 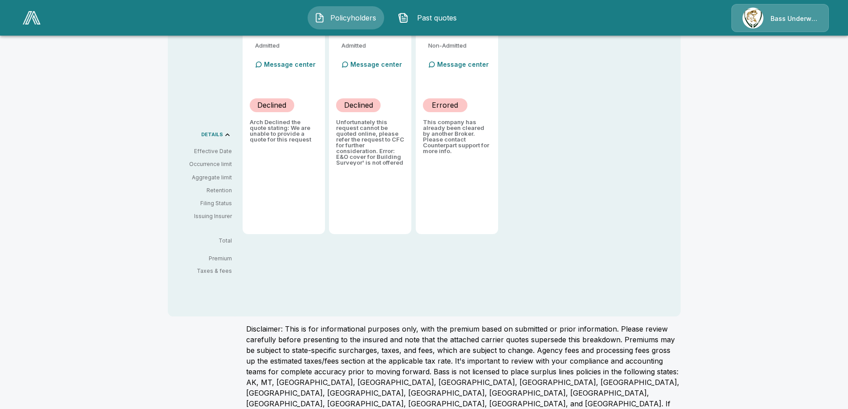 What do you see at coordinates (207, 241) in the screenshot?
I see `p: Total` at bounding box center [207, 241].